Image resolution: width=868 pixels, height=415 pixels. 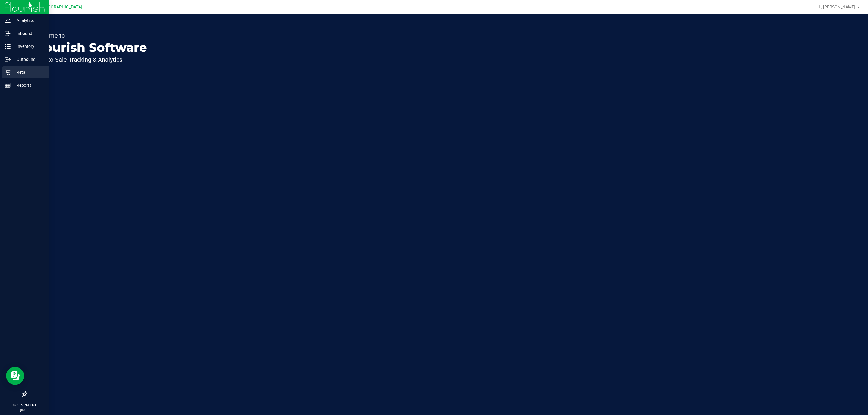 What do you see at coordinates (7, 34) in the screenshot?
I see `inline-svg: Inbound` at bounding box center [7, 34].